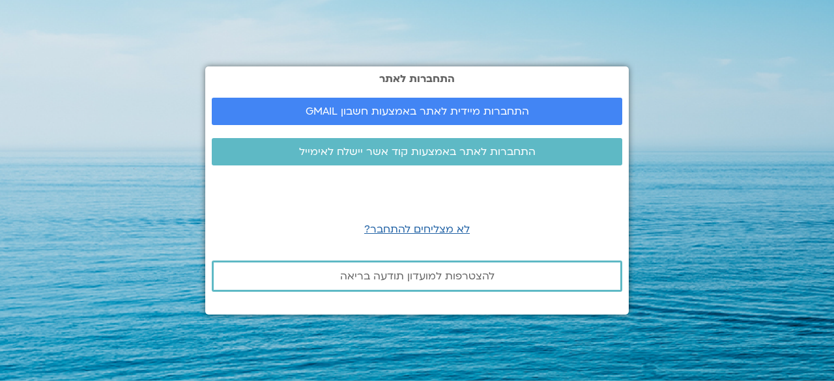  Describe the element at coordinates (417, 111) in the screenshot. I see `a: התחברות מיידית לאתר באמצעות חשבון GMAIL` at that location.